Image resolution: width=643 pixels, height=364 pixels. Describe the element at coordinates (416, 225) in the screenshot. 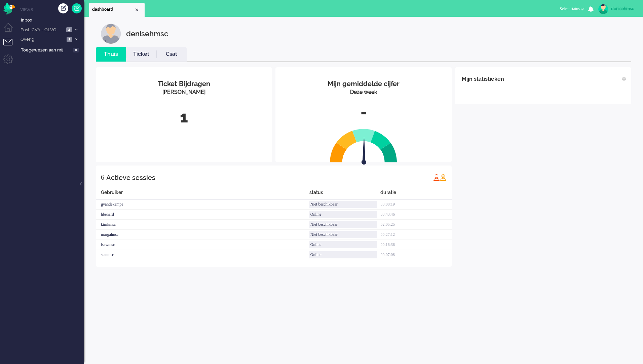

I see `div: 02:05:25` at that location.